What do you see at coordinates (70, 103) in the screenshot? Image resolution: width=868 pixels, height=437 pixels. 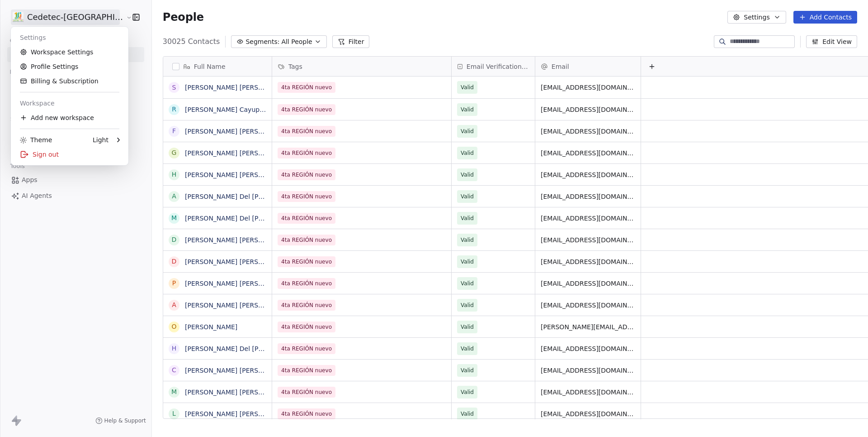 I see `div: Workspace` at bounding box center [70, 103].